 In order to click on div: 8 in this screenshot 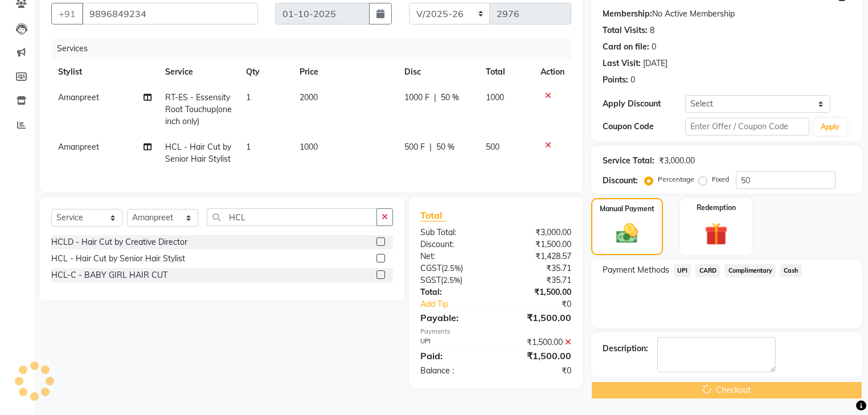, I will do `click(652, 30)`.